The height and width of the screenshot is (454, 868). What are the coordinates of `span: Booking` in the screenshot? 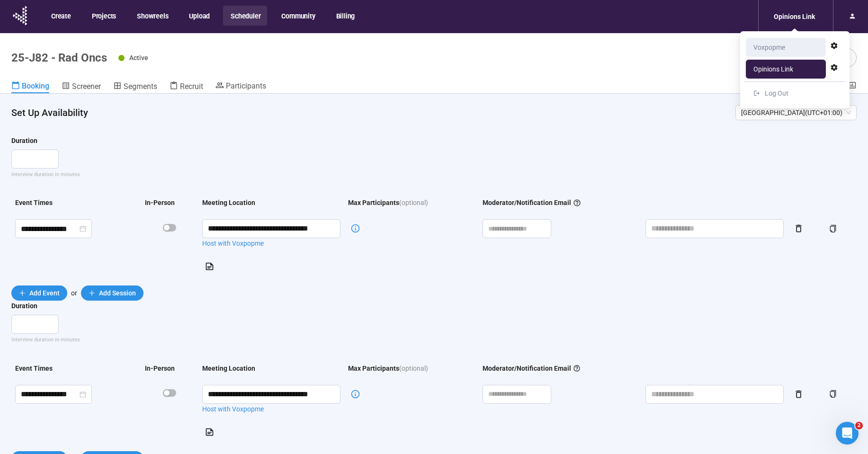 It's located at (35, 86).